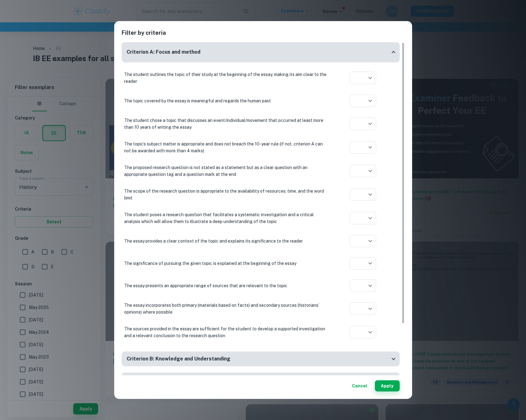 The height and width of the screenshot is (420, 526). Describe the element at coordinates (226, 78) in the screenshot. I see `p: The student outlines the topic of their study at the beginning of the essay, making its aim clear...` at that location.